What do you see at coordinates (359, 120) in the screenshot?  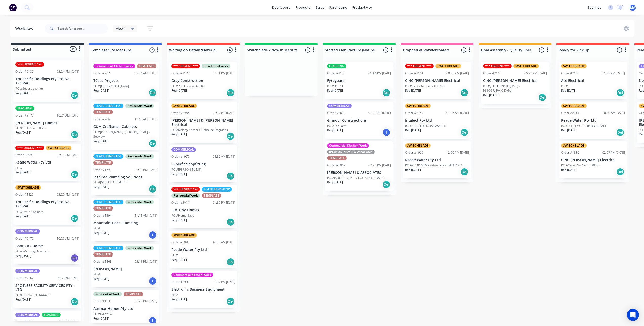 I see `p: Gilmour Constructions` at bounding box center [359, 120].